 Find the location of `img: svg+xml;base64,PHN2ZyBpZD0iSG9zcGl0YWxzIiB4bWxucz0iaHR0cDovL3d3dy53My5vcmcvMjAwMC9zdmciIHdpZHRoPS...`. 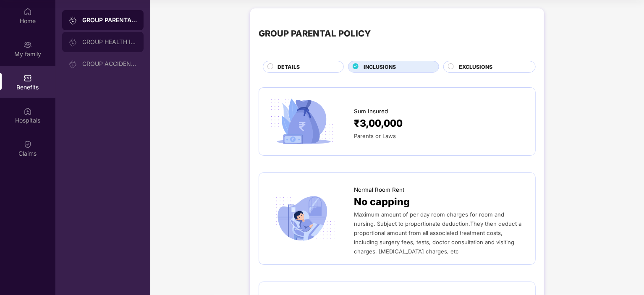

img: svg+xml;base64,PHN2ZyBpZD0iSG9zcGl0YWxzIiB4bWxucz0iaHR0cDovL3d3dy53My5vcmcvMjAwMC9zdmciIHdpZHRoPS... is located at coordinates (28, 111).